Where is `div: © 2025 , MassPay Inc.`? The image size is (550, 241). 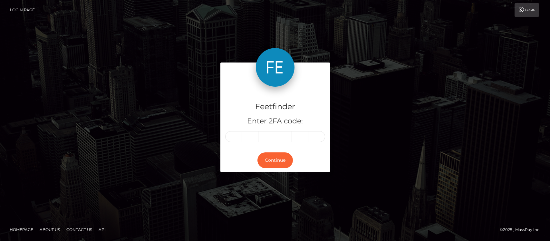
div: © 2025 , MassPay Inc. is located at coordinates (522, 230).